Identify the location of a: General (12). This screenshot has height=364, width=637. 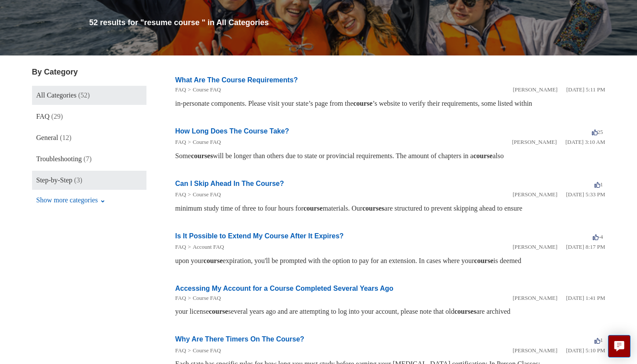
(89, 138).